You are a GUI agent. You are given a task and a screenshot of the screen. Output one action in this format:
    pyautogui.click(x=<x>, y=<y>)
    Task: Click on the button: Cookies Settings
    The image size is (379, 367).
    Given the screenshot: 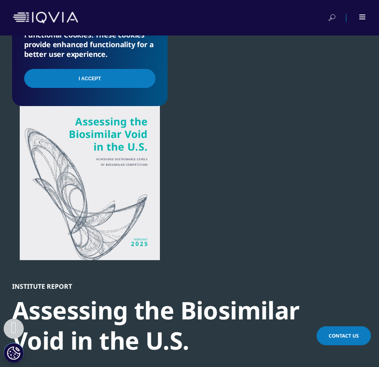 What is the action you would take?
    pyautogui.click(x=14, y=353)
    